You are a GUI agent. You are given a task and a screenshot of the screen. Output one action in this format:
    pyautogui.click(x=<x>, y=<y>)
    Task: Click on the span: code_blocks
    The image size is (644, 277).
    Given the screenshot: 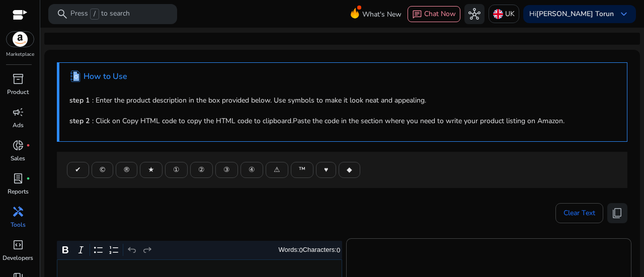 What is the action you would take?
    pyautogui.click(x=18, y=245)
    